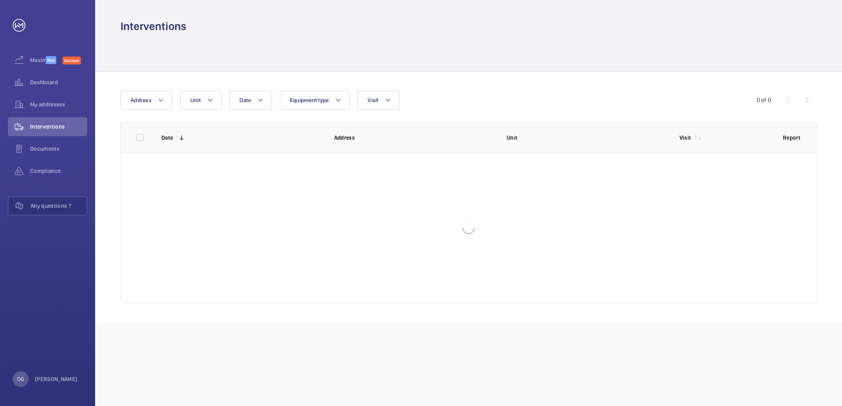 This screenshot has width=842, height=406. What do you see at coordinates (51, 60) in the screenshot?
I see `span: Beta` at bounding box center [51, 60].